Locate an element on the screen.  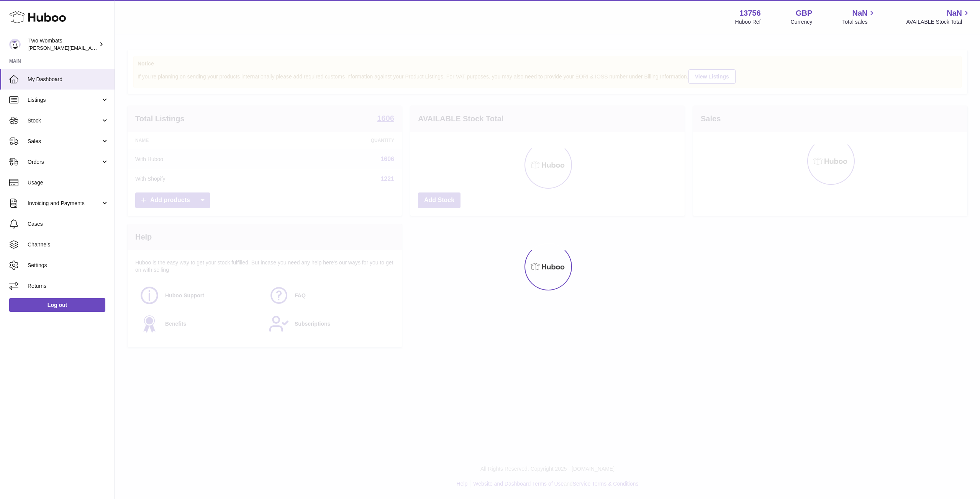
a: NaN AVAILABLE Stock Total is located at coordinates (938, 17).